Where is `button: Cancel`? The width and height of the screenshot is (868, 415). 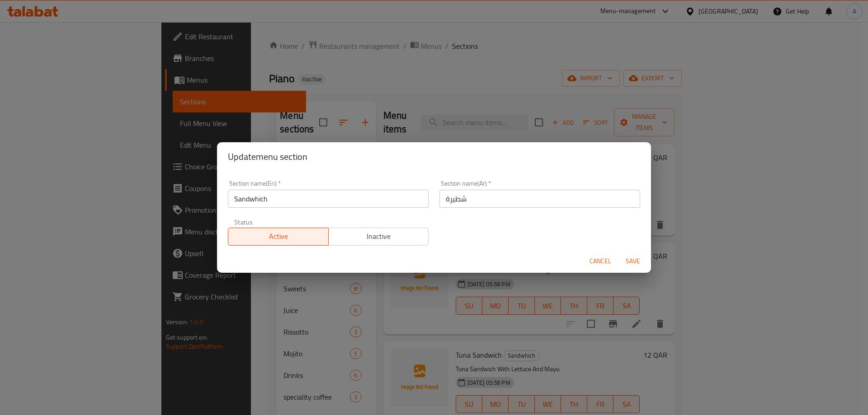 button: Cancel is located at coordinates (600, 261).